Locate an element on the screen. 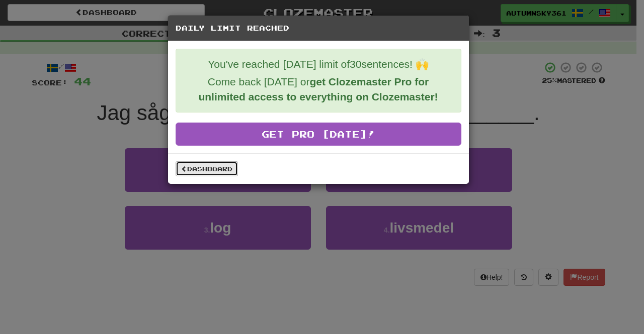 This screenshot has width=644, height=334. h5: Daily Limit Reached is located at coordinates (319, 28).